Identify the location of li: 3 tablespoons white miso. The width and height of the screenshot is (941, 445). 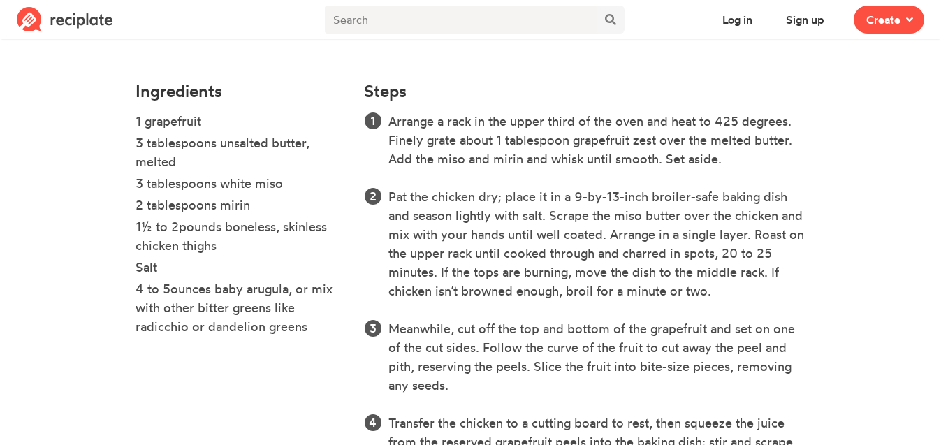
(242, 185).